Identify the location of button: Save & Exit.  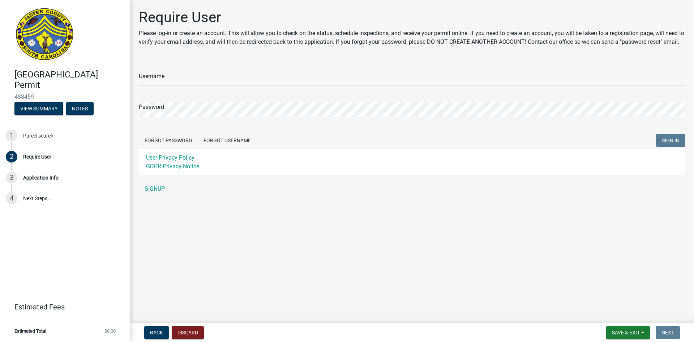
(628, 332).